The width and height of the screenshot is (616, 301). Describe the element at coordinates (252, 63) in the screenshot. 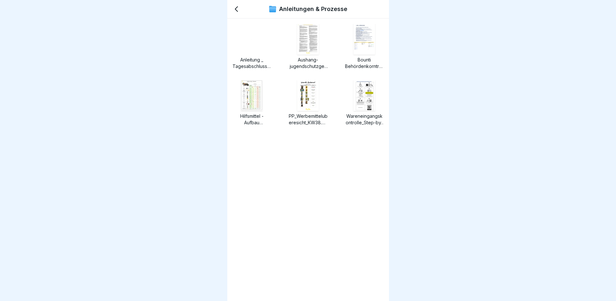

I see `p: Anleitung _ Tagesabschluss.pdf` at that location.